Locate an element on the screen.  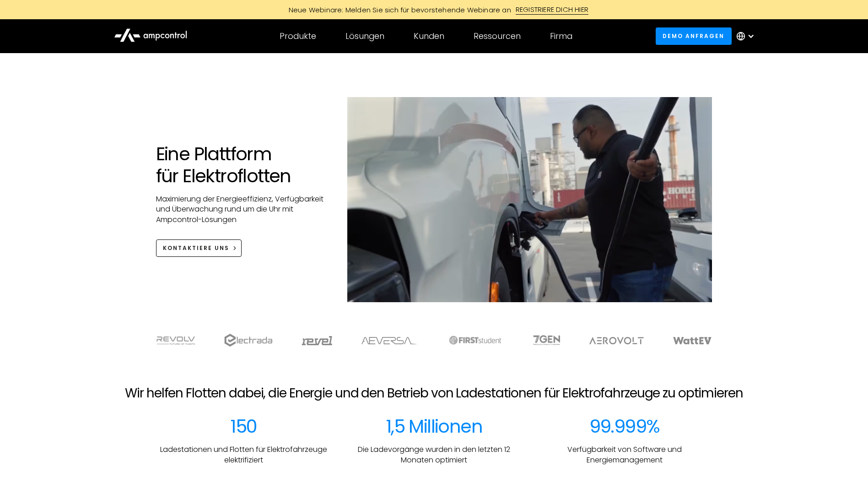
h2: Wir helfen Flotten dabei, die Energie und den Betrieb von Ladestationen für Elektrofahrzeuge zu o... is located at coordinates (434, 393).